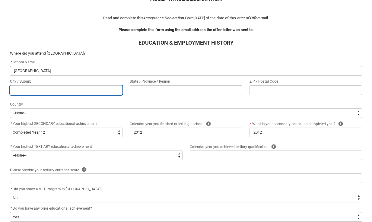 Image resolution: width=372 pixels, height=222 pixels. Describe the element at coordinates (150, 81) in the screenshot. I see `span: State / Province / Region` at that location.